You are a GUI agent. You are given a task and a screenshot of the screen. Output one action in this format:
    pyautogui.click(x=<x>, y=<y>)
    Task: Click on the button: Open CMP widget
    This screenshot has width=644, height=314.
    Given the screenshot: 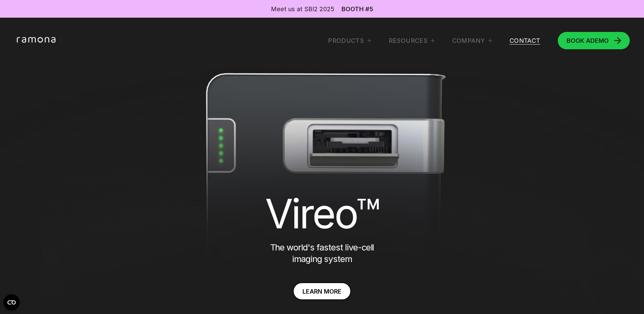 What is the action you would take?
    pyautogui.click(x=12, y=302)
    